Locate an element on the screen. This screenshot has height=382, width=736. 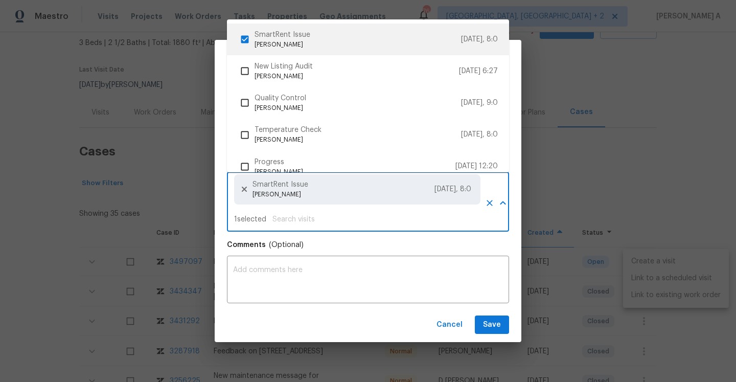
button: Clear is located at coordinates (490, 203).